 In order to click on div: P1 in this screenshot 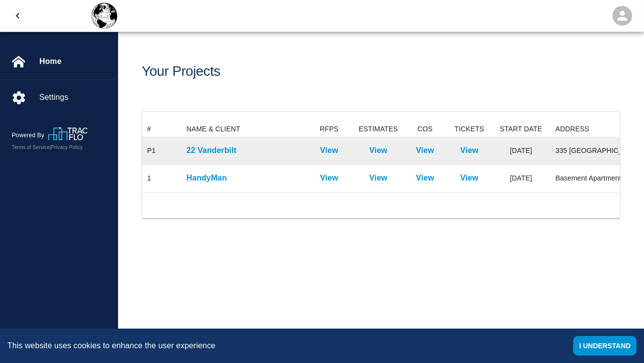, I will do `click(151, 150)`.